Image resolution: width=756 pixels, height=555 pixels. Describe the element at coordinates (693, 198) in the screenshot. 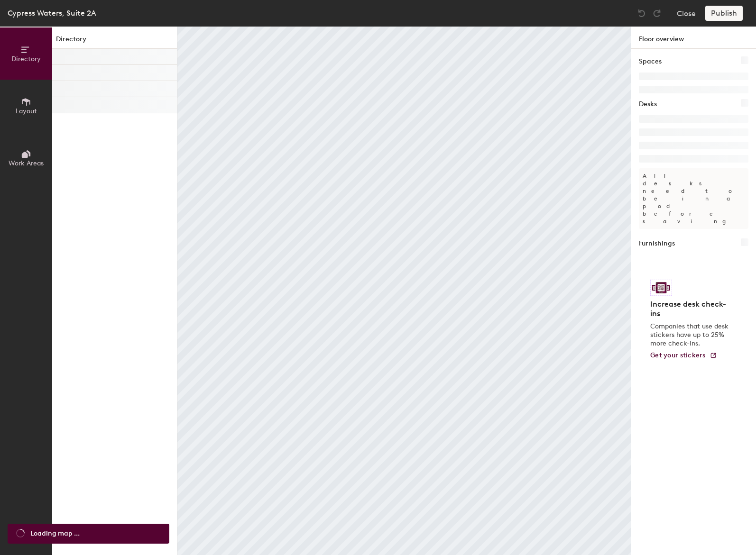

I see `p: All desks need to be in a pod before saving` at that location.